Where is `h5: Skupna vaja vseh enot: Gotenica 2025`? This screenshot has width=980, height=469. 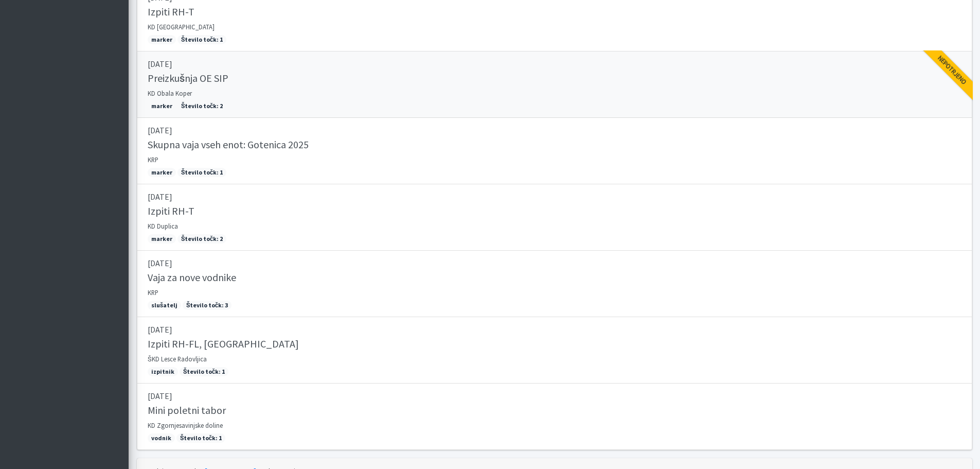
h5: Skupna vaja vseh enot: Gotenica 2025 is located at coordinates (228, 145).